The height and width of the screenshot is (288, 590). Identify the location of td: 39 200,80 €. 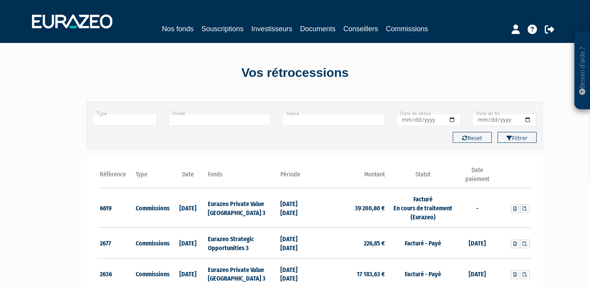
(350, 208).